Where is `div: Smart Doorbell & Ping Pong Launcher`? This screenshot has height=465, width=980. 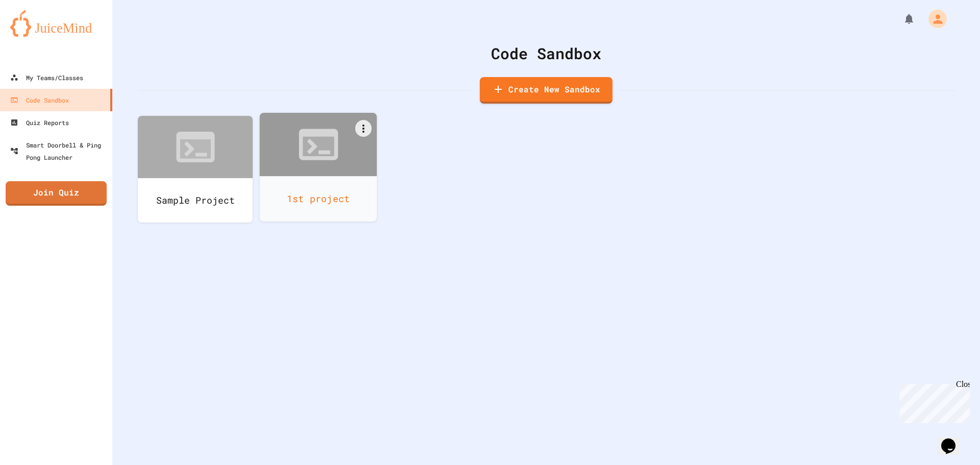
div: Smart Doorbell & Ping Pong Launcher is located at coordinates (59, 151).